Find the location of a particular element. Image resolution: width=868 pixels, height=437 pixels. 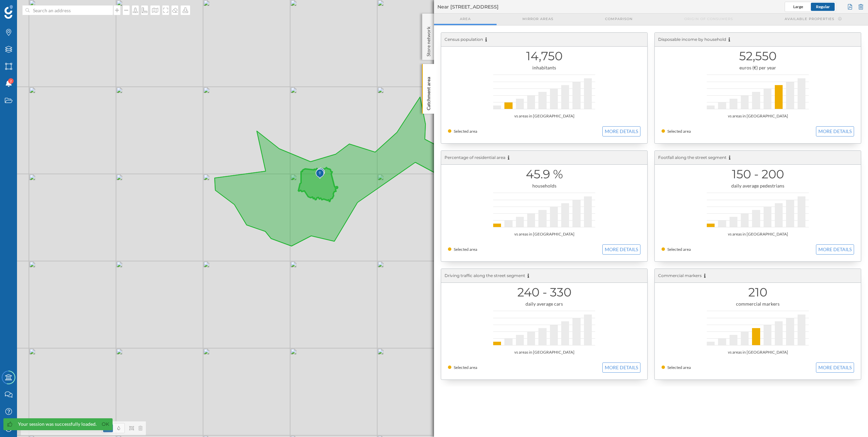

div: daily average cars is located at coordinates (544, 304).